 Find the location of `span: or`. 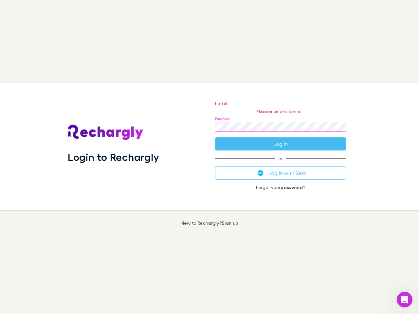

span: or is located at coordinates (280, 158).